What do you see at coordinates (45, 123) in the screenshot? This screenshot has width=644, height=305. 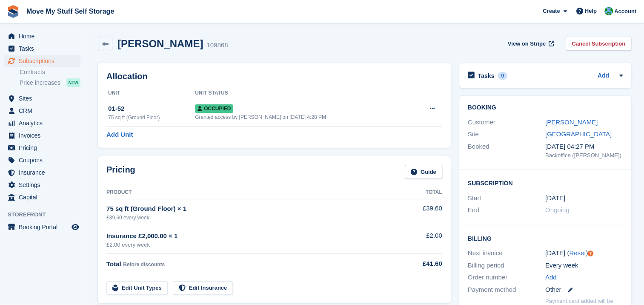 I see `span: Analytics` at bounding box center [45, 123].